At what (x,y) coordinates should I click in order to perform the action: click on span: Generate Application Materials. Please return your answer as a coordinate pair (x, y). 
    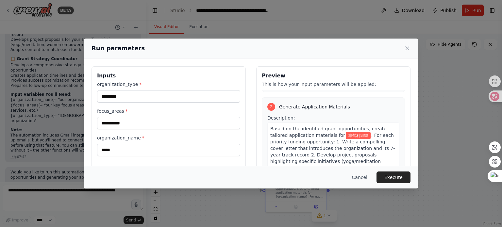
    Looking at the image, I should click on (315, 107).